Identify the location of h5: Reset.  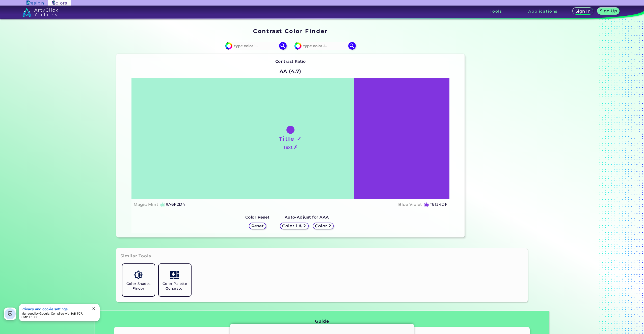
(258, 226).